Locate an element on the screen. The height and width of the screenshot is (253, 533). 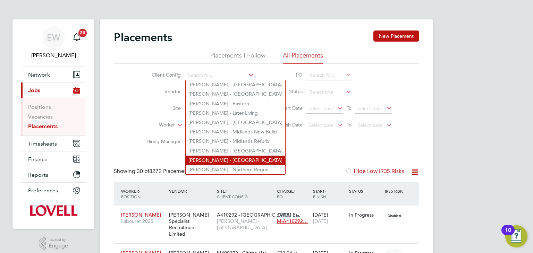
div: Start is located at coordinates (329, 194).